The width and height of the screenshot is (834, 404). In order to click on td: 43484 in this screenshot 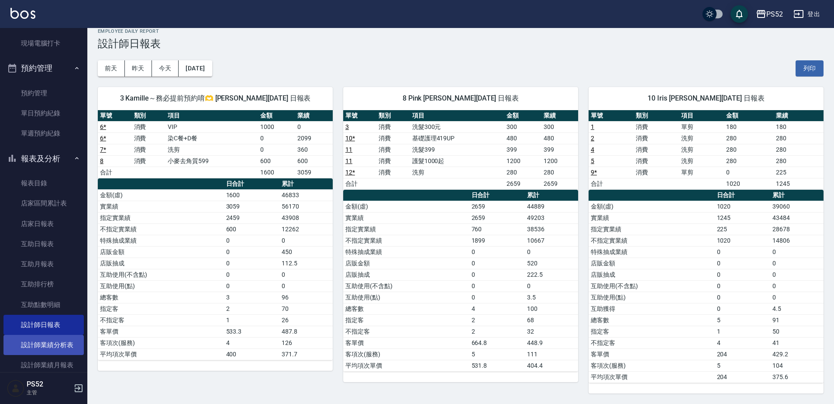, I will do `click(797, 218)`.